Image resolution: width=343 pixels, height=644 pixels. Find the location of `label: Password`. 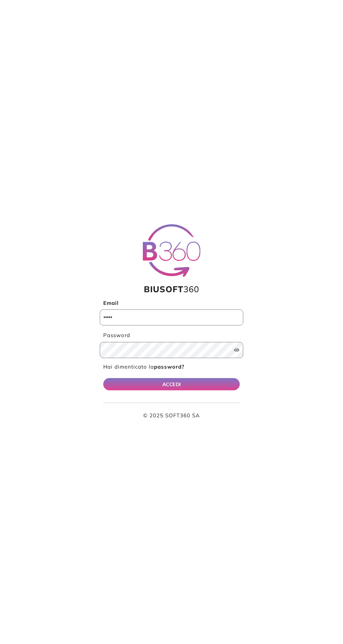

label: Password is located at coordinates (172, 335).